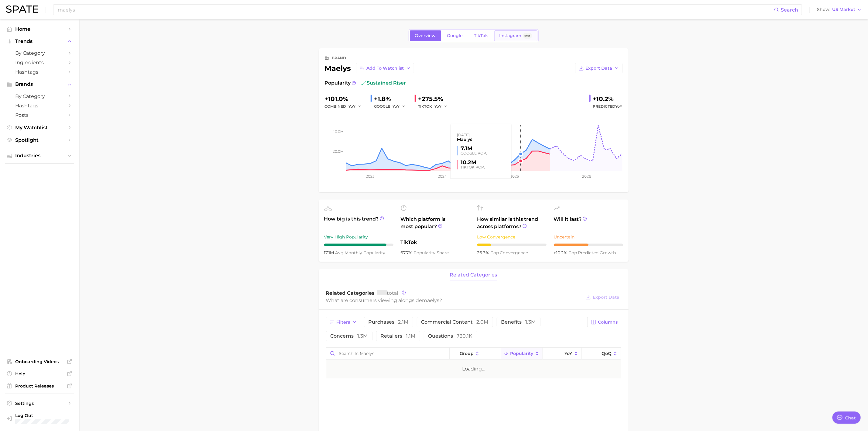  What do you see at coordinates (467, 353) in the screenshot?
I see `span: group` at bounding box center [467, 353].